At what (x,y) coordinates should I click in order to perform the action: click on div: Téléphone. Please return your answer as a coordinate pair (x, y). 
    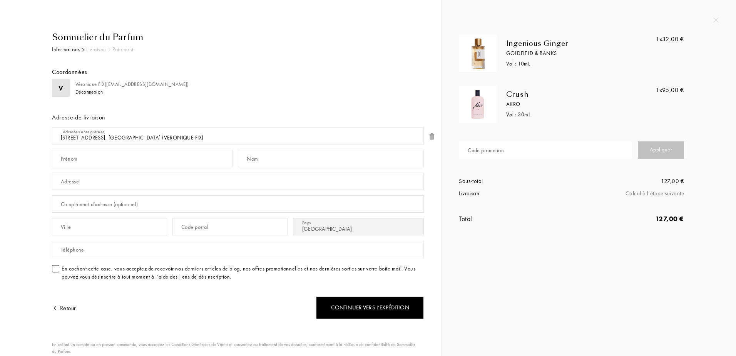
    Looking at the image, I should click on (72, 249).